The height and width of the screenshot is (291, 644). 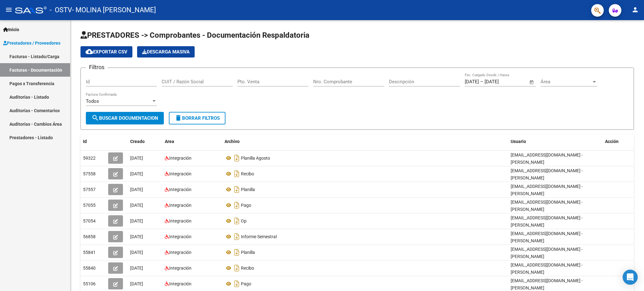 What do you see at coordinates (259, 236) in the screenshot?
I see `span: Informe Semestral` at bounding box center [259, 236].